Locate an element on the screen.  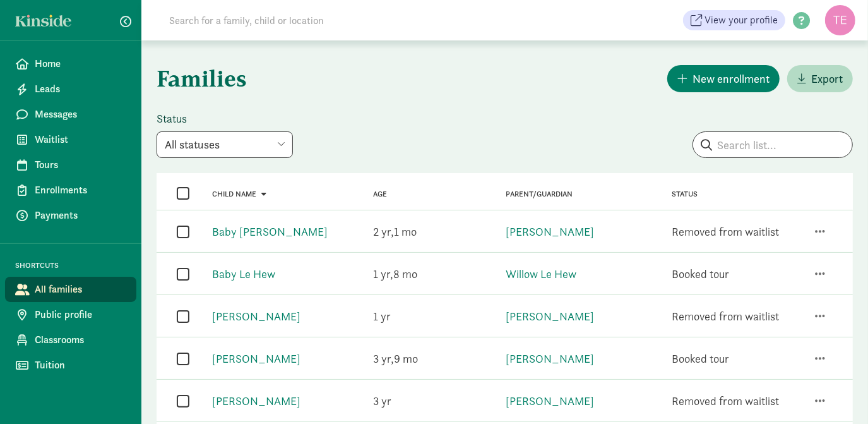
span: Tours is located at coordinates (80, 165).